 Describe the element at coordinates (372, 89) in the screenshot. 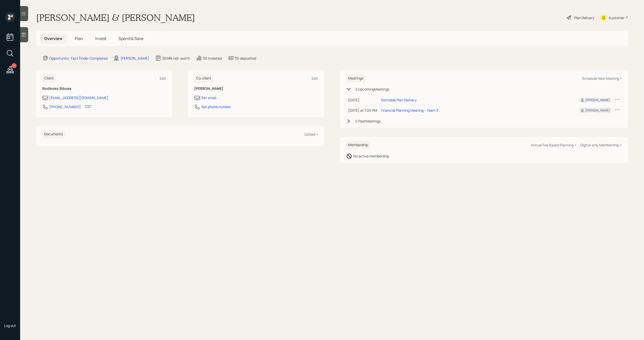

I see `div: 2 Upcoming Meeting s` at that location.